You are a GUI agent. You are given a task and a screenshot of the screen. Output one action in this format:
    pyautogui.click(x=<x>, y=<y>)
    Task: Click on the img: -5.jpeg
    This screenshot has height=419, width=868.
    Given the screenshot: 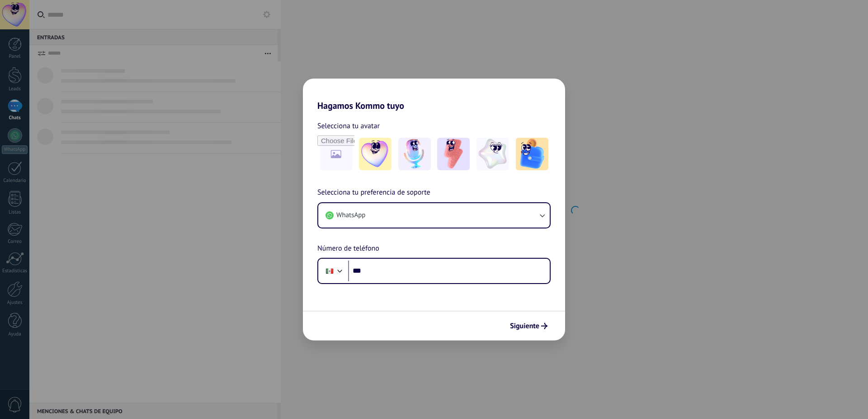 What is the action you would take?
    pyautogui.click(x=532, y=154)
    